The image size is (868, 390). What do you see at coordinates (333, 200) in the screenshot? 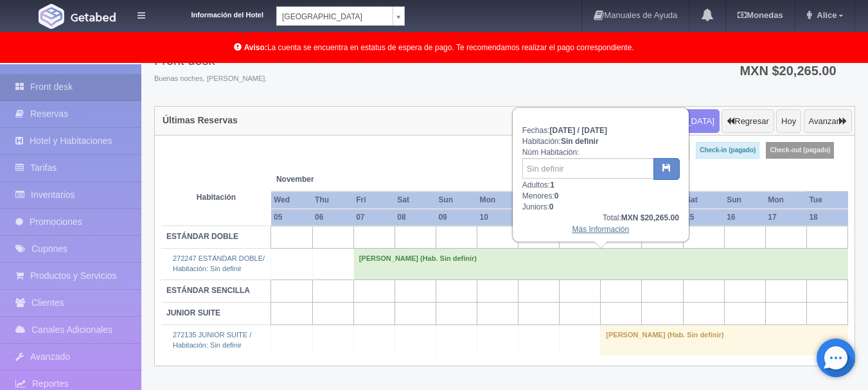
I see `th: Thu` at bounding box center [333, 200].